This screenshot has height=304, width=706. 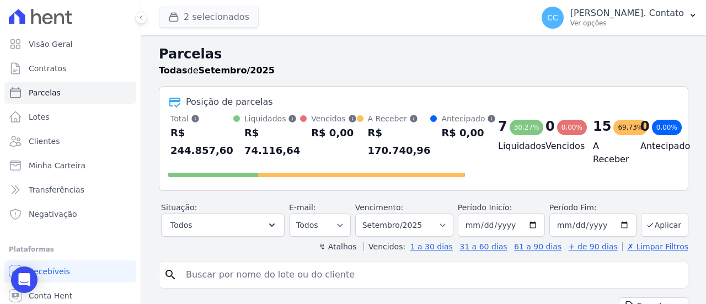 What do you see at coordinates (552, 18) in the screenshot?
I see `span: CC` at bounding box center [552, 18].